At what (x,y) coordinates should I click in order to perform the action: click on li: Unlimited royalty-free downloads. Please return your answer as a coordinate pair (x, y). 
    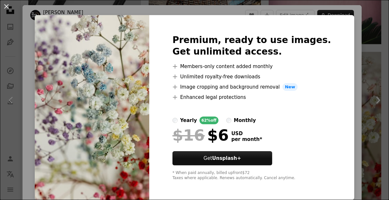
    Looking at the image, I should click on (251, 77).